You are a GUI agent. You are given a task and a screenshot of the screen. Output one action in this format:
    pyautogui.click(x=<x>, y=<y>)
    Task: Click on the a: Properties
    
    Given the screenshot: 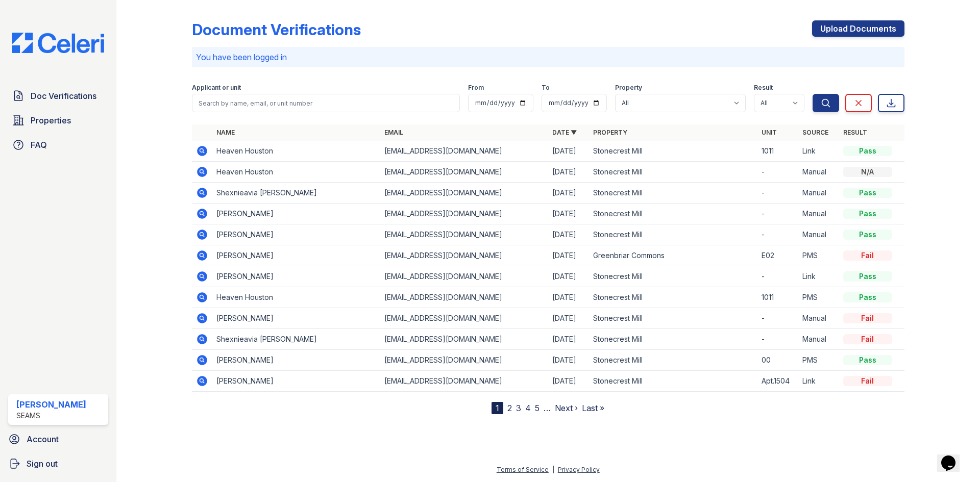 What is the action you would take?
    pyautogui.click(x=58, y=120)
    